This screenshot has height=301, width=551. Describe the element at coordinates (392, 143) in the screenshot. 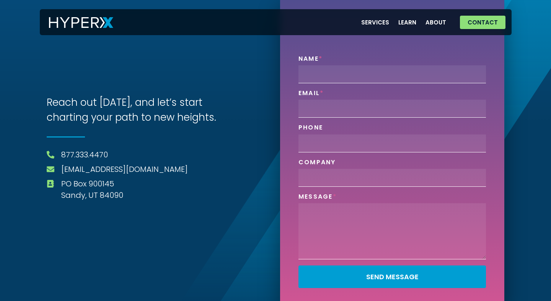

I see `input: Only numbers and phone characters (#, -, *, etc) are accepted.` at that location.